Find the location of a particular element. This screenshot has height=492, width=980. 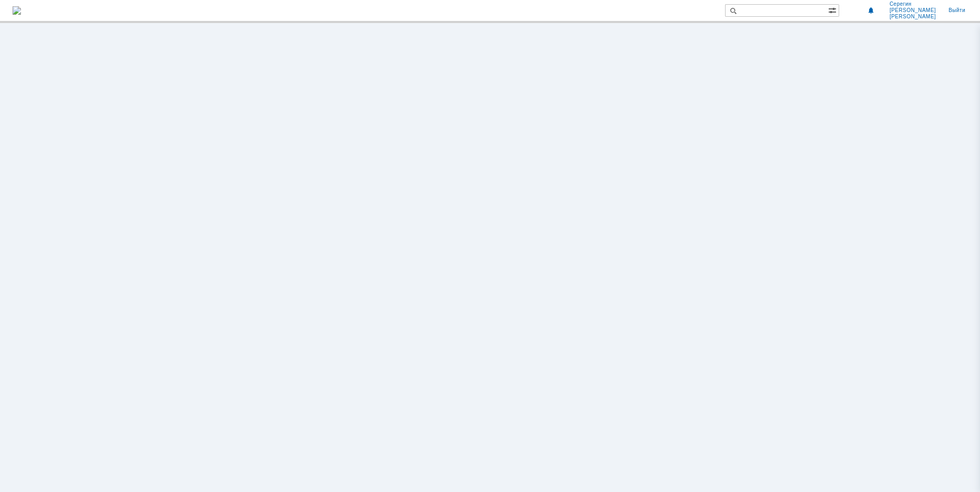

span: Расширенный поиск is located at coordinates (833, 9).